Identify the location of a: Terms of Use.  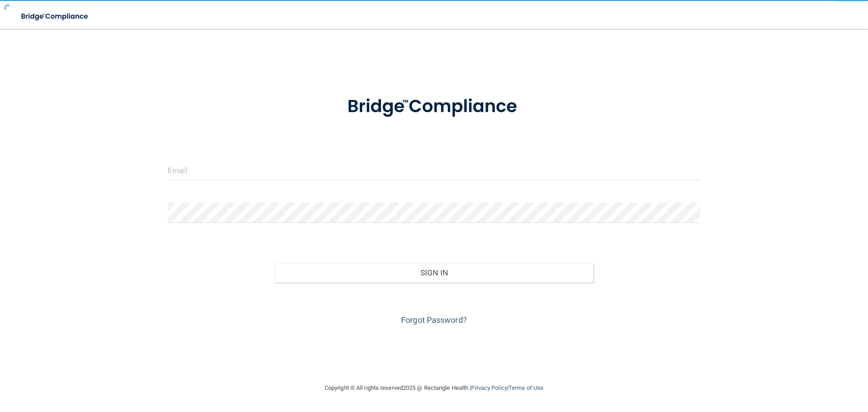
(526, 388).